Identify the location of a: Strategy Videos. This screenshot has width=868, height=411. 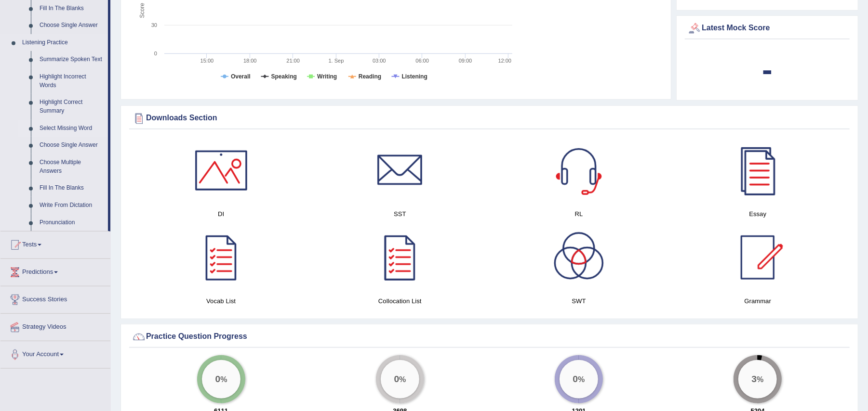
(56, 326).